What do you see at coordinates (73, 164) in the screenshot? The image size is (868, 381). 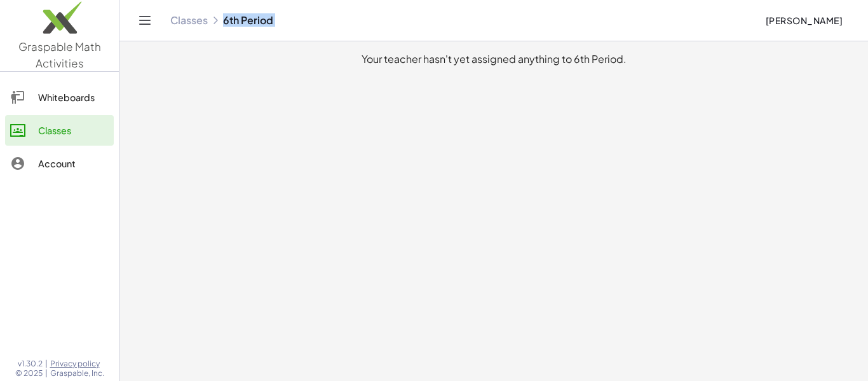 I see `div: Account` at bounding box center [73, 164].